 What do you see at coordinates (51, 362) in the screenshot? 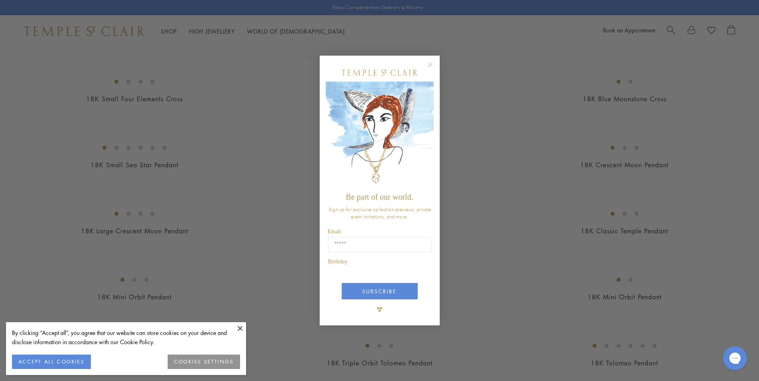
I see `button: ACCEPT ALL COOKIES` at bounding box center [51, 362].